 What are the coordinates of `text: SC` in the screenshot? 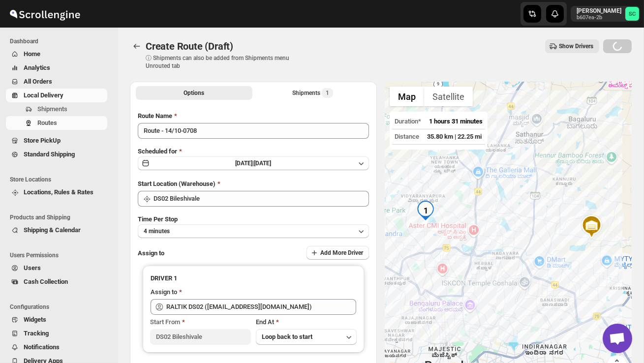 It's located at (632, 14).